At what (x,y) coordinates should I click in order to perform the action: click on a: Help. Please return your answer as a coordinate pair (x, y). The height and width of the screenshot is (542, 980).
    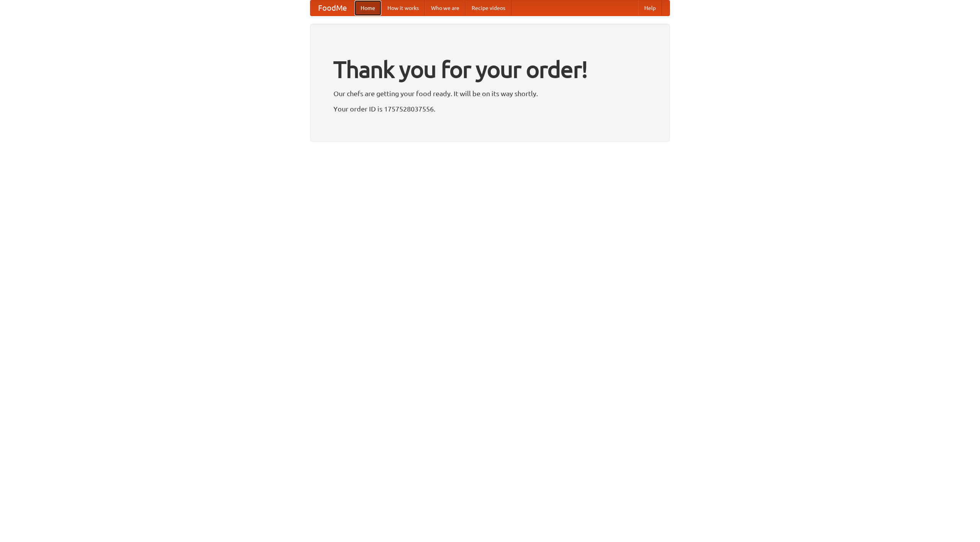
    Looking at the image, I should click on (650, 8).